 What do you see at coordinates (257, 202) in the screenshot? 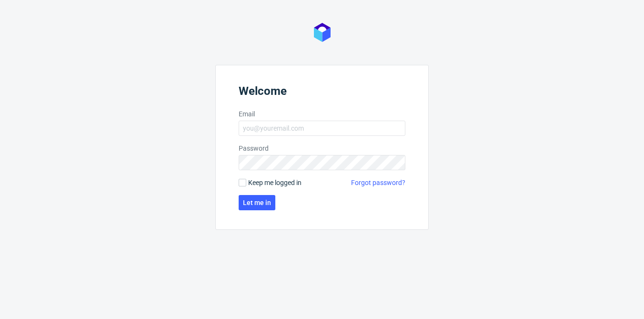
I see `span: Let me in` at bounding box center [257, 202].